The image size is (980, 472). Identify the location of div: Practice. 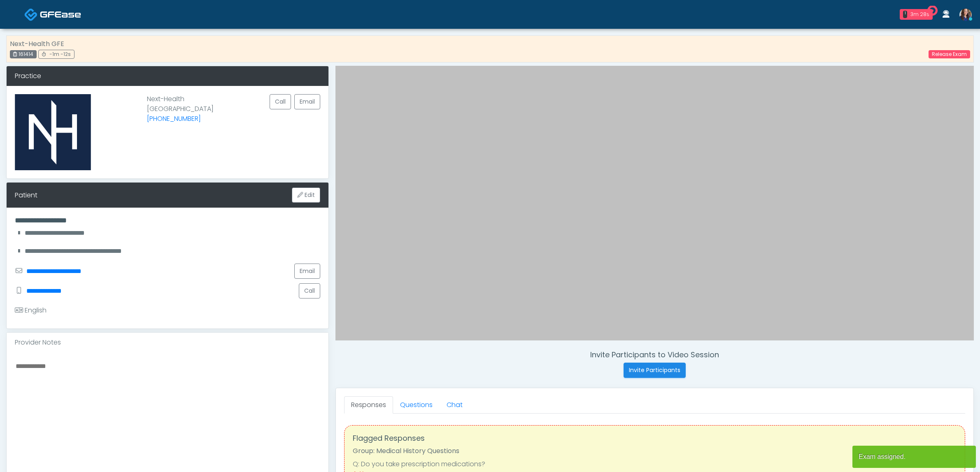
(167, 76).